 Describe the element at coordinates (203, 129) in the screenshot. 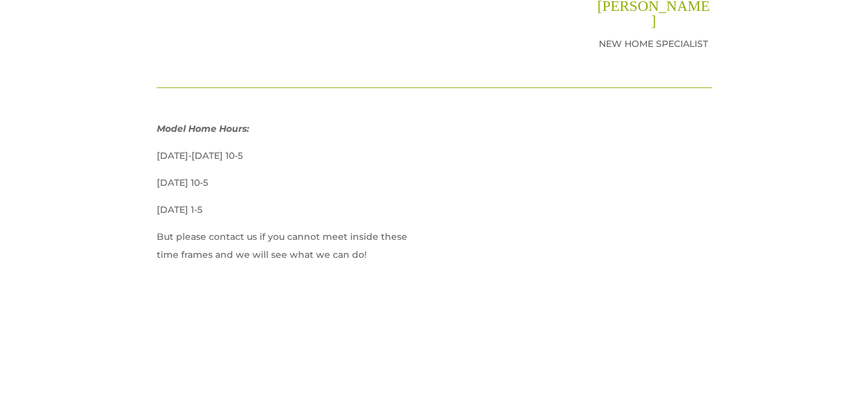

I see `strong: Model Home Hours:` at that location.